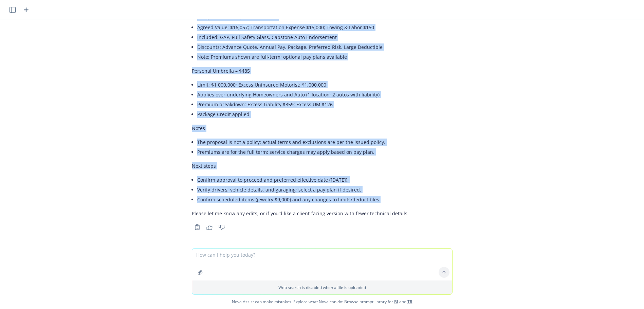 This screenshot has height=309, width=644. Describe the element at coordinates (325, 152) in the screenshot. I see `li: Premiums are for the full term; service charges may apply based on pay plan.` at that location.